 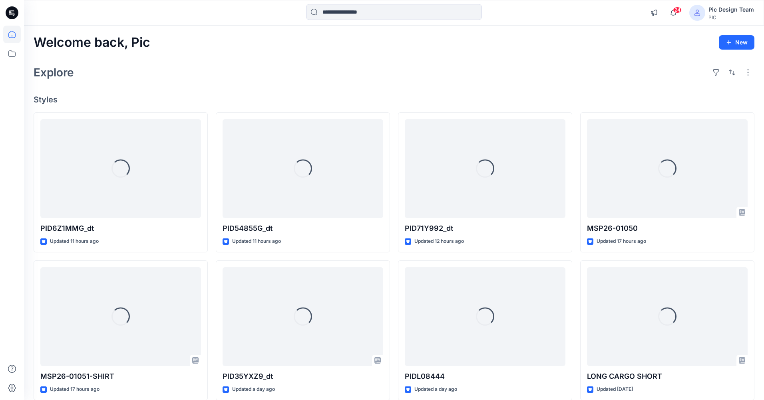 What do you see at coordinates (667, 376) in the screenshot?
I see `p: LONG CARGO SHORT` at bounding box center [667, 376].